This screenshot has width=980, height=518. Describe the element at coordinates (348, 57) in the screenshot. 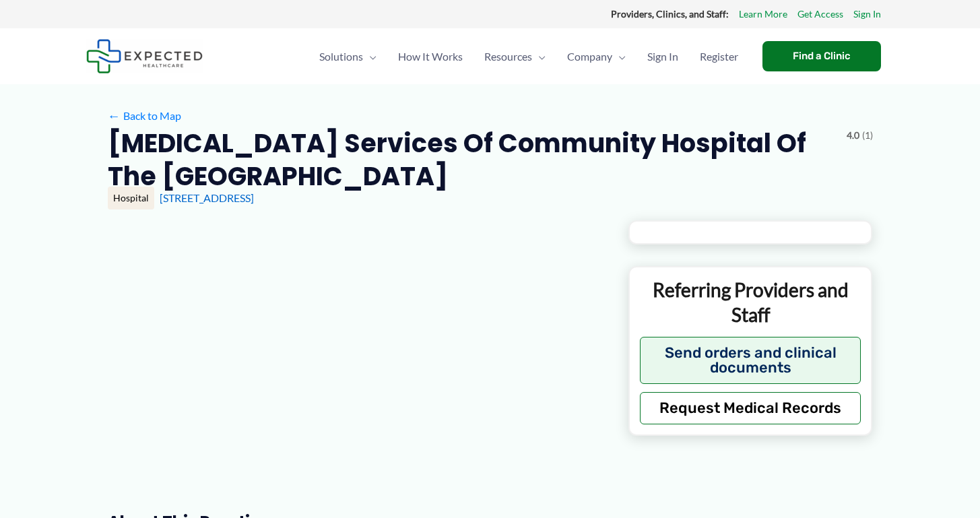

I see `a: SolutionsMenu Toggle` at that location.